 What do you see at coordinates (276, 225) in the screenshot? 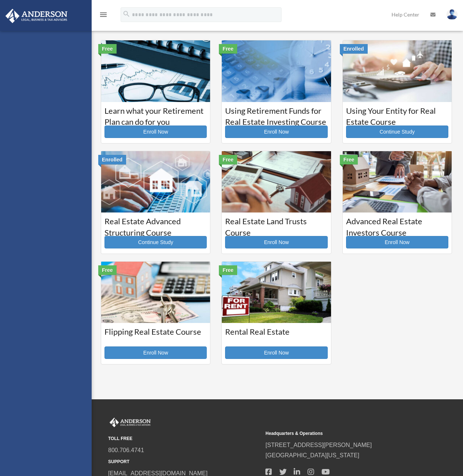
I see `h3: Real Estate Land Trusts Course` at bounding box center [276, 225].